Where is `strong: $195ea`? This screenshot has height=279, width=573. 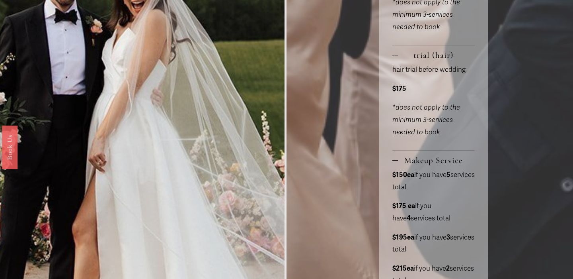
strong: $195ea is located at coordinates (403, 237).